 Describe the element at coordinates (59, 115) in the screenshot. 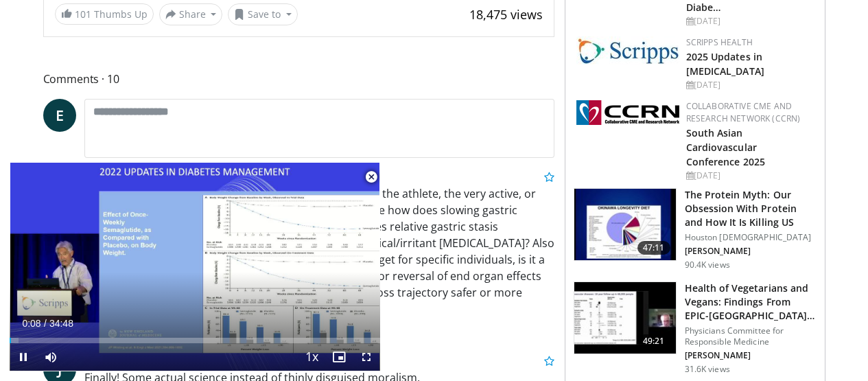

I see `span: E` at that location.